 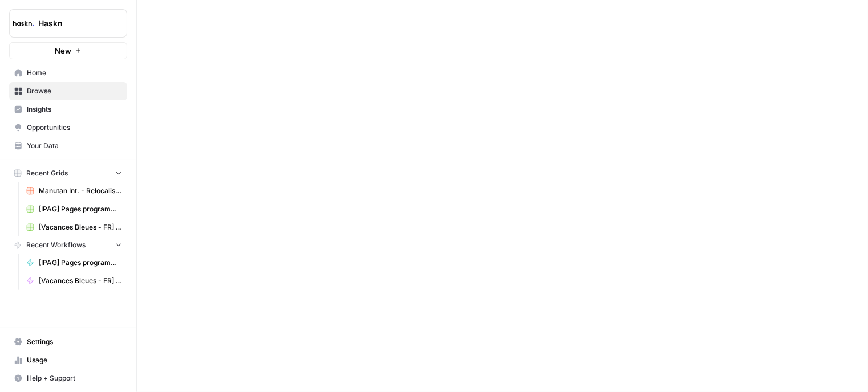 I want to click on a: Your Data, so click(x=68, y=146).